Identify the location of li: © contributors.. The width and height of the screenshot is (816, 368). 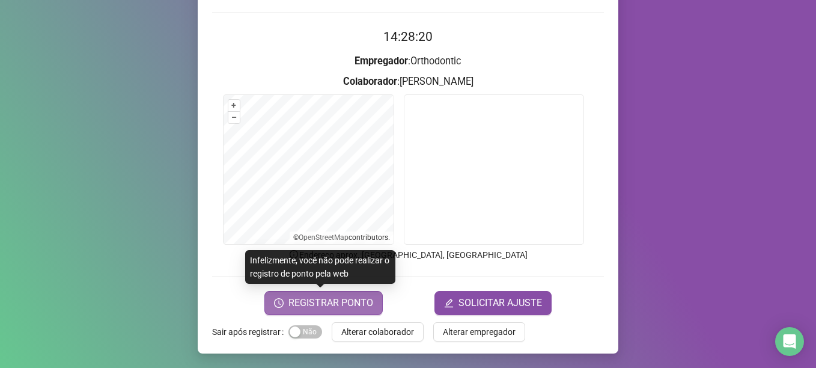
(341, 237).